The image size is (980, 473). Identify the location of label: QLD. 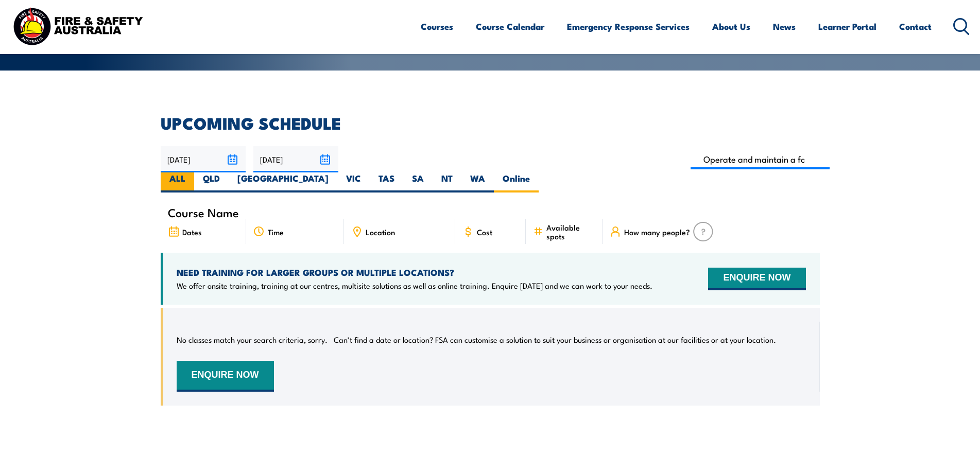
(211, 182).